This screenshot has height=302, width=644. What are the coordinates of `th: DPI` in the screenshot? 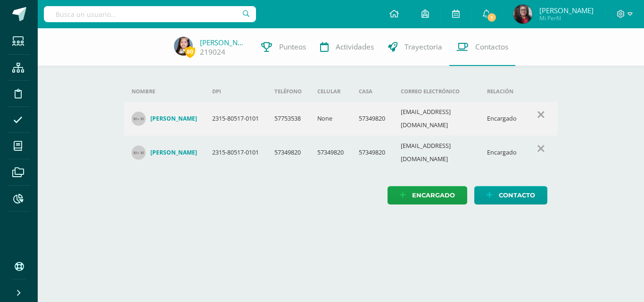 It's located at (236, 91).